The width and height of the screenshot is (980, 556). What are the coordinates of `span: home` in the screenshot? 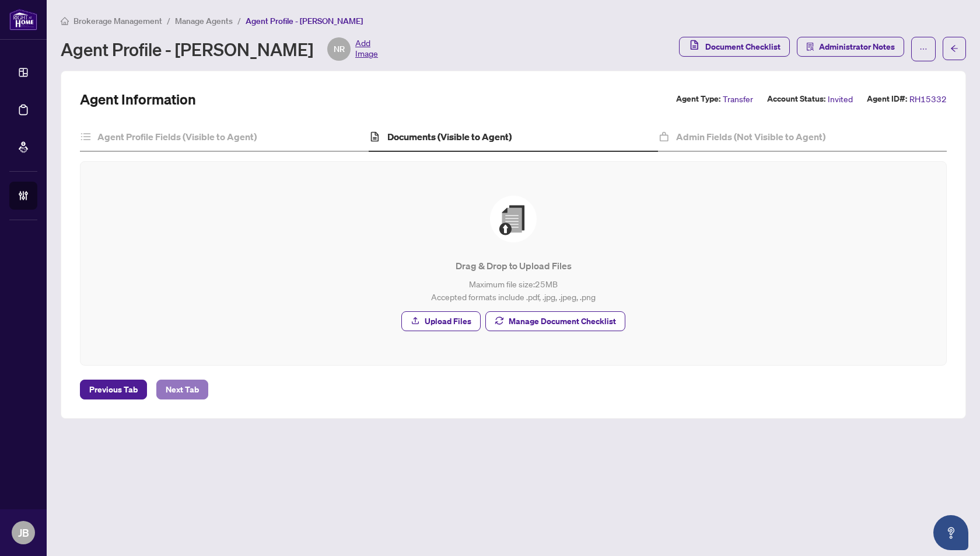 It's located at (65, 21).